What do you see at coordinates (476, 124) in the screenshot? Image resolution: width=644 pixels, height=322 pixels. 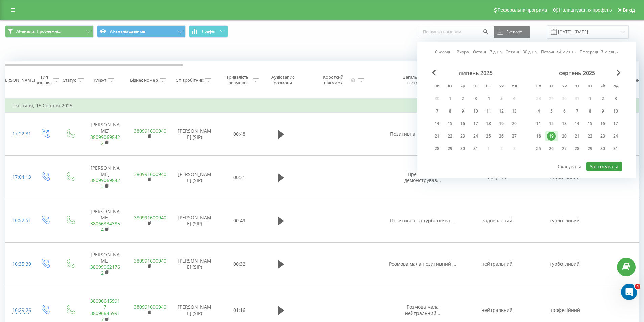 I see `div: чт 17 лип 2025 р.` at bounding box center [476, 124].